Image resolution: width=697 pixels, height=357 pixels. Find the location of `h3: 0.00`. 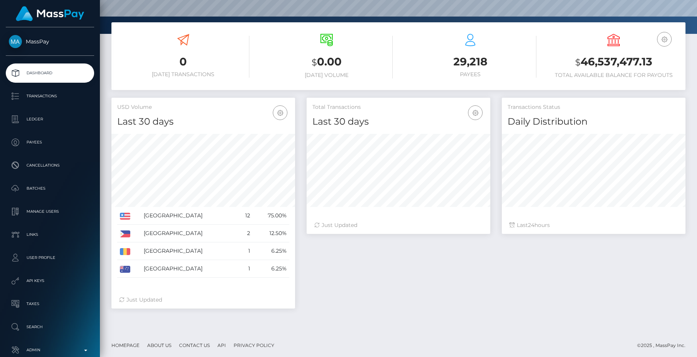

h3: 0.00 is located at coordinates (327, 62).